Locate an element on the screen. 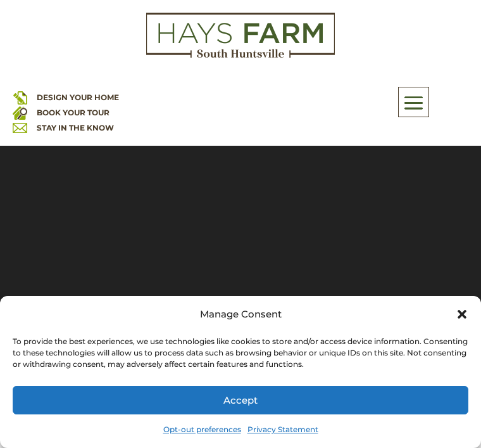 This screenshot has height=448, width=481. span: DESIGN YOUR HOME is located at coordinates (78, 97).